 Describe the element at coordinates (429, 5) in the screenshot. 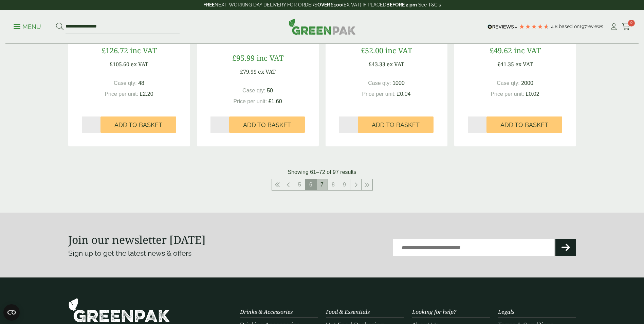

I see `a: See T&C's` at that location.